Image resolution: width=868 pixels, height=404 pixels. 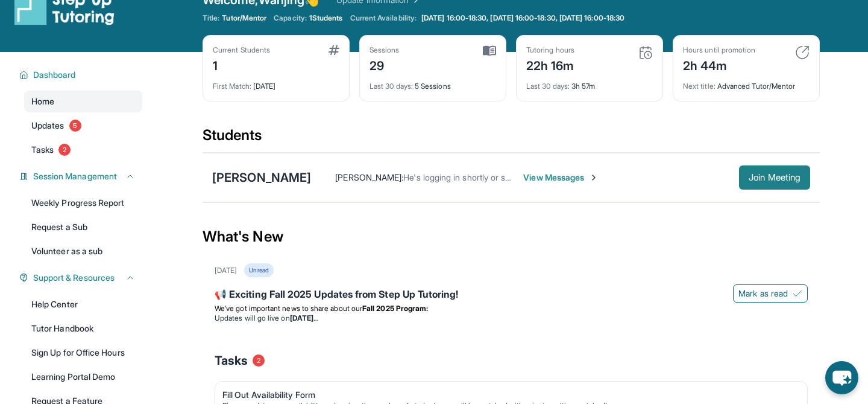 What do you see at coordinates (241, 64) in the screenshot?
I see `div: 1` at bounding box center [241, 64].